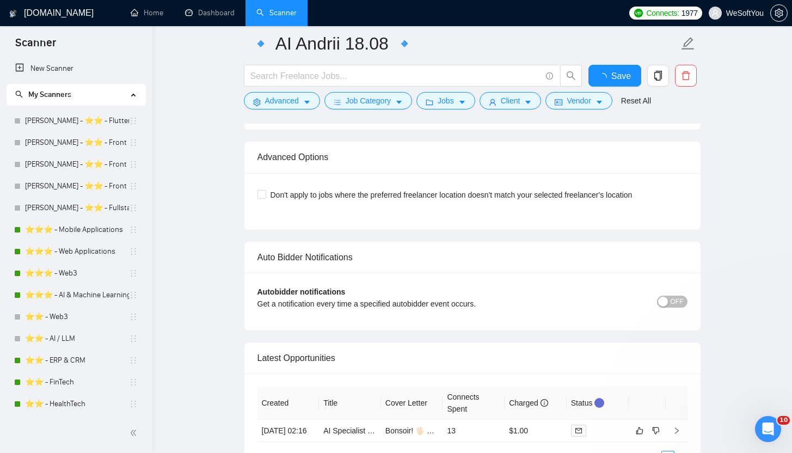  I want to click on button: Save, so click(614, 76).